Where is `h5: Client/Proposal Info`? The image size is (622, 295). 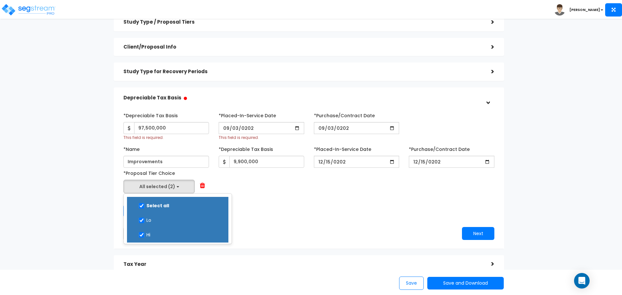 h5: Client/Proposal Info is located at coordinates (302, 47).